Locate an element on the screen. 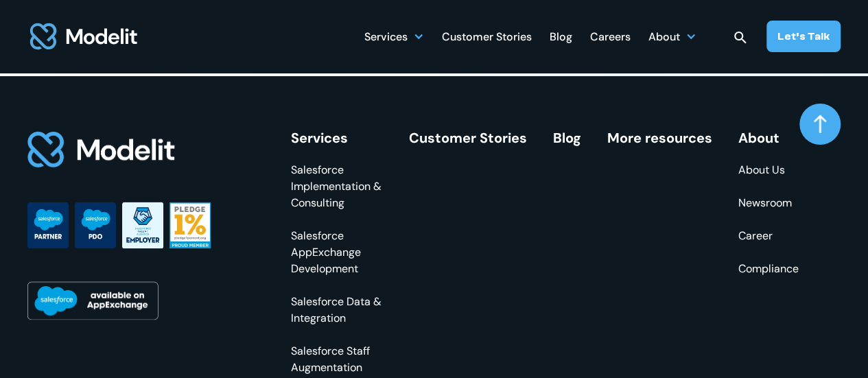  img: modelit logo is located at coordinates (83, 36).